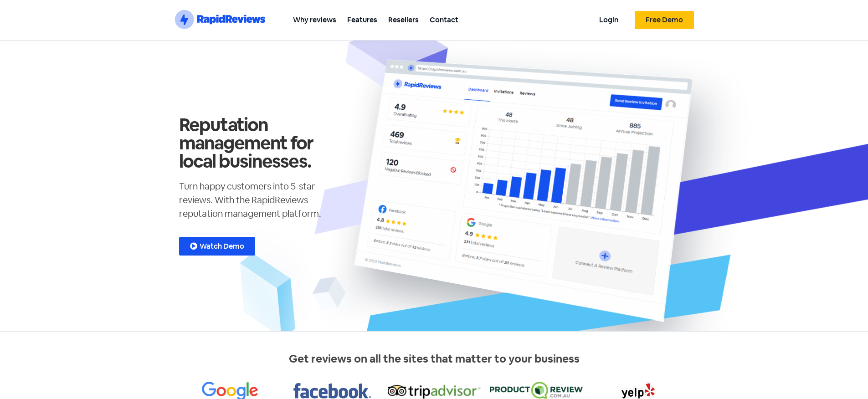 This screenshot has height=399, width=868. What do you see at coordinates (217, 246) in the screenshot?
I see `a: Watch Demo` at bounding box center [217, 246].